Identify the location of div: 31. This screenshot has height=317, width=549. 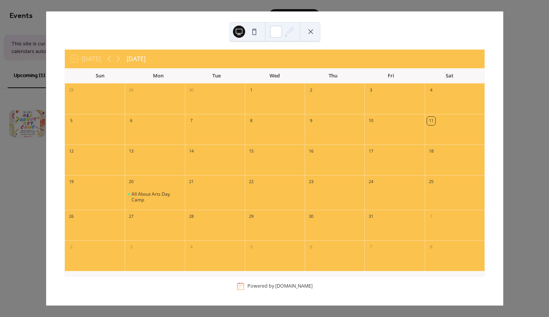
(371, 216).